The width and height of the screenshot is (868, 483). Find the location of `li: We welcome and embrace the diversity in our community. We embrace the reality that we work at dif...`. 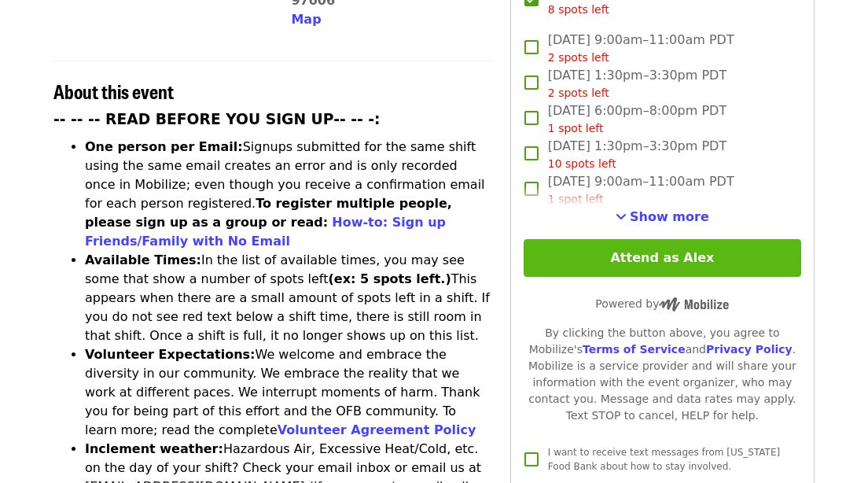

li: We welcome and embrace the diversity in our community. We embrace the reality that we work at dif... is located at coordinates (288, 393).